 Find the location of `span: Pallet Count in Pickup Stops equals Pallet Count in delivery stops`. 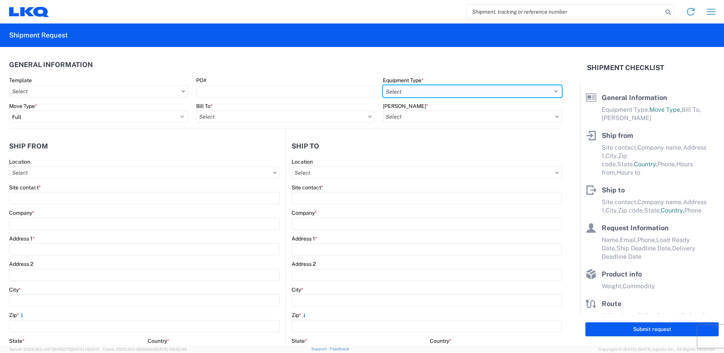

span: Pallet Count in Pickup Stops equals Pallet Count in delivery stops is located at coordinates (660, 320).